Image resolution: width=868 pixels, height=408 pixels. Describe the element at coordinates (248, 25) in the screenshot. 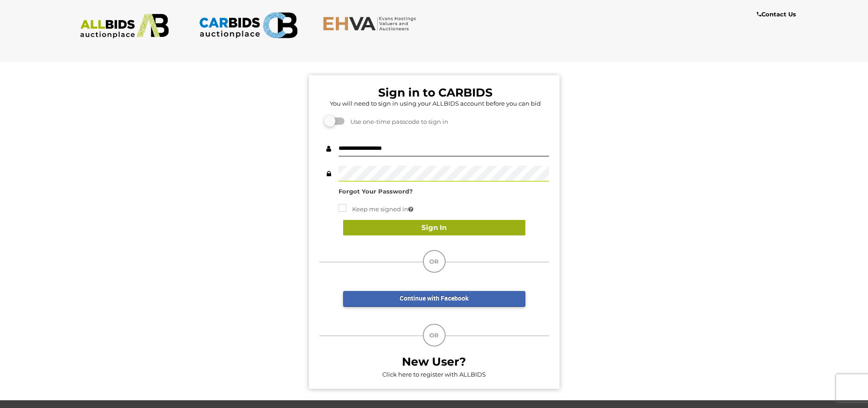

I see `img: CARBIDS.com.au` at that location.